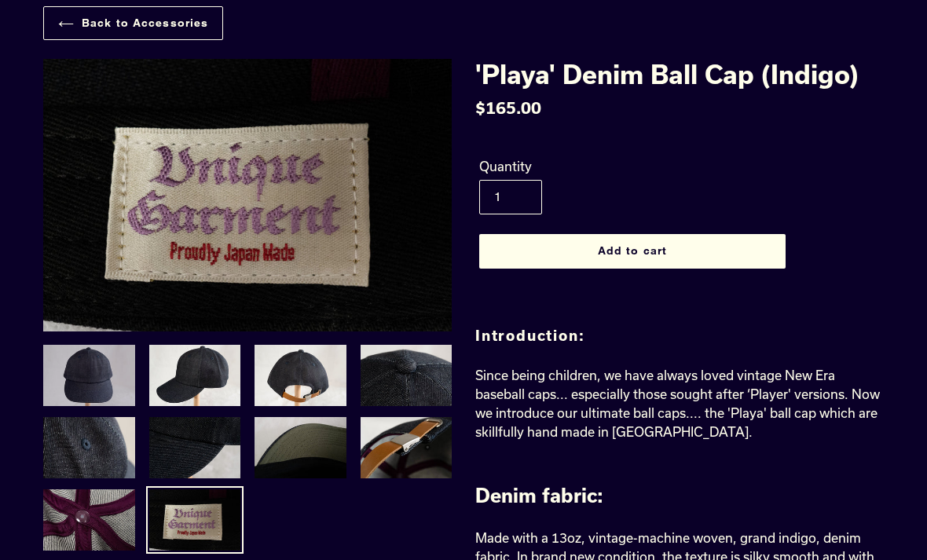 Image resolution: width=927 pixels, height=560 pixels. What do you see at coordinates (529, 335) in the screenshot?
I see `span: Introduction:` at bounding box center [529, 335].